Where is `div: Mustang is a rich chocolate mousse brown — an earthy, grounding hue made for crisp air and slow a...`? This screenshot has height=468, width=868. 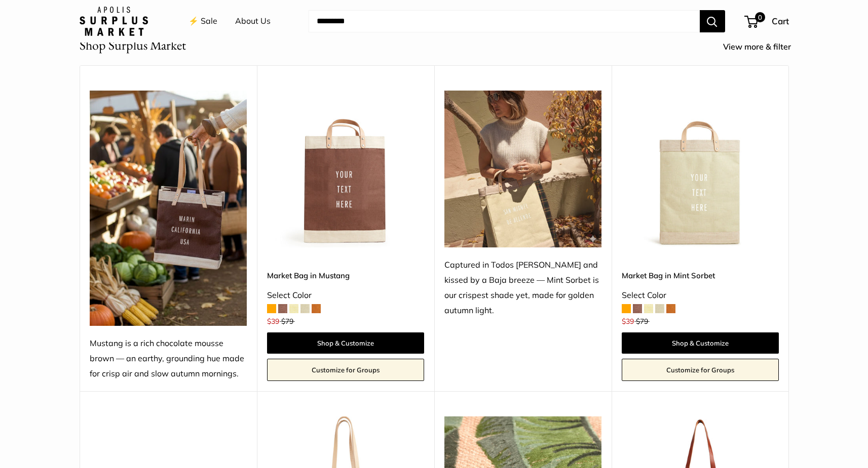 div: Mustang is a rich chocolate mousse brown — an earthy, grounding hue made for crisp air and slow a... is located at coordinates (168, 359).